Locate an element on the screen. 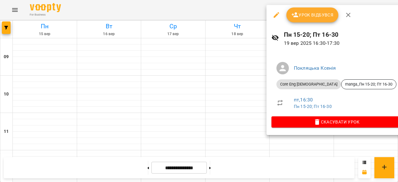 The height and width of the screenshot is (182, 398). div: manga_Пн 15-20; Пт 16-30 is located at coordinates (369, 84).